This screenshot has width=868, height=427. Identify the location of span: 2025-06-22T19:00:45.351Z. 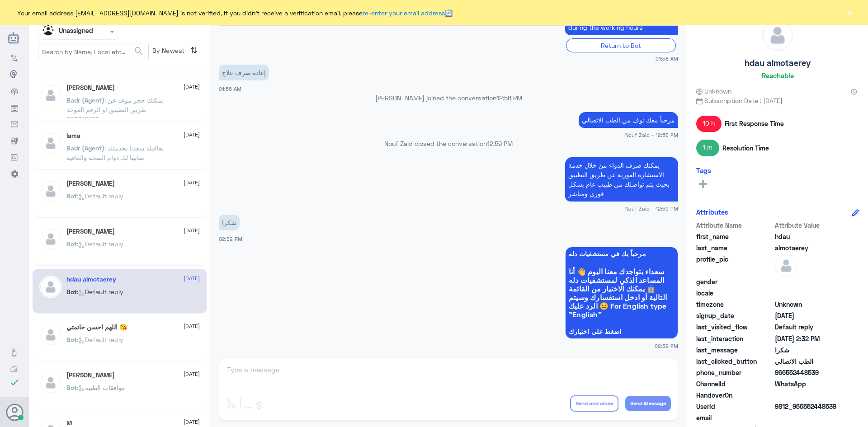
(807, 315).